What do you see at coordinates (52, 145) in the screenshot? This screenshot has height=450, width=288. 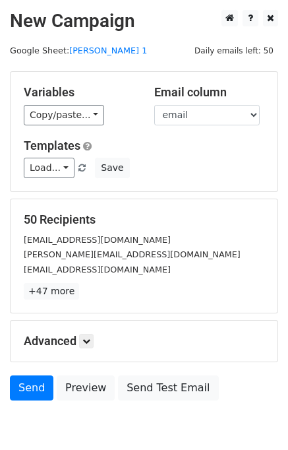 I see `a: Templates` at bounding box center [52, 145].